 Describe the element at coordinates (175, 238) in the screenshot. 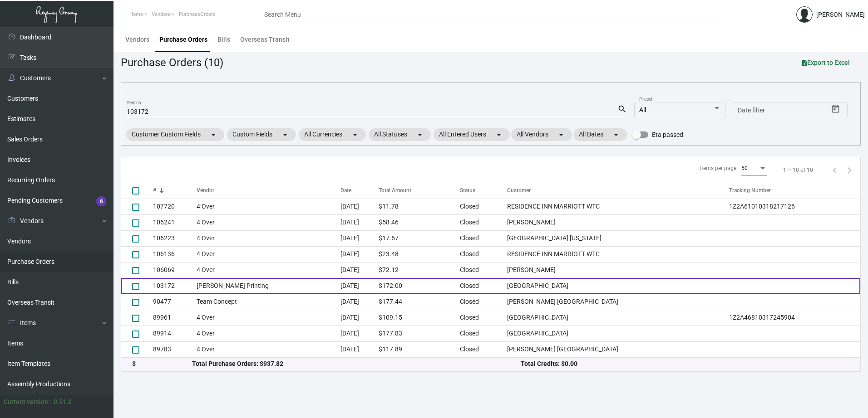

I see `td: 106223` at that location.